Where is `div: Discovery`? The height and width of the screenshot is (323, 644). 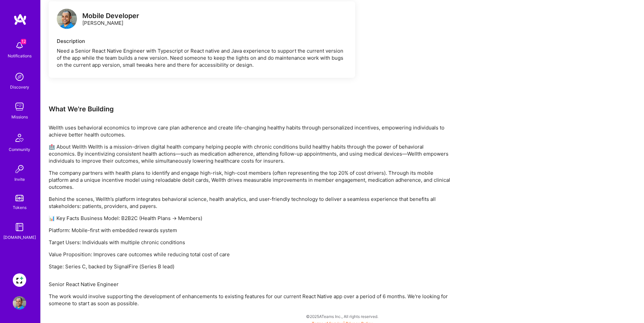
div: Discovery is located at coordinates (20, 87).